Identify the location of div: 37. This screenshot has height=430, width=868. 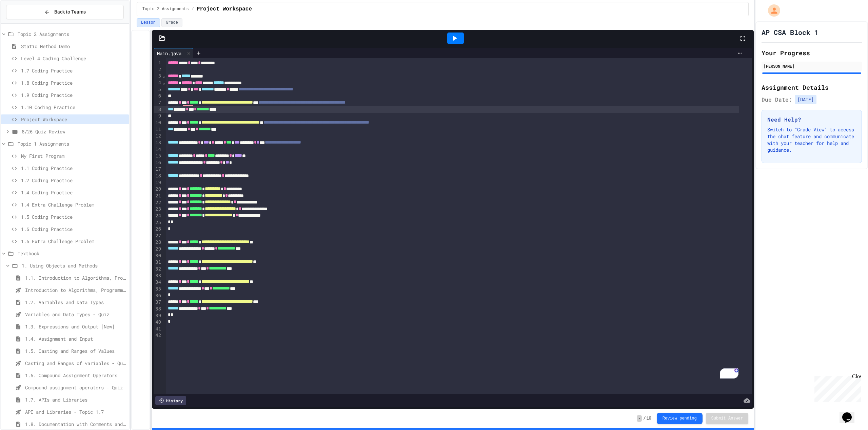
(158, 303).